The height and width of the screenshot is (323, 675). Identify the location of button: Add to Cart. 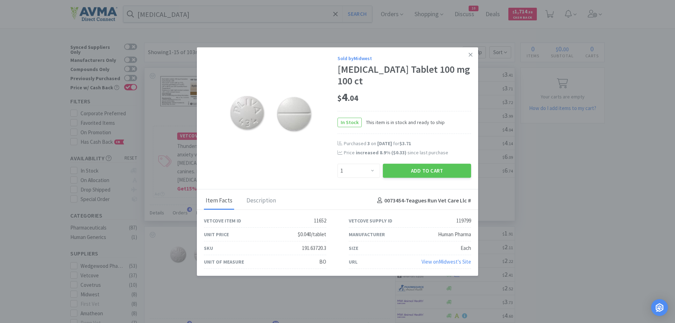
(427, 171).